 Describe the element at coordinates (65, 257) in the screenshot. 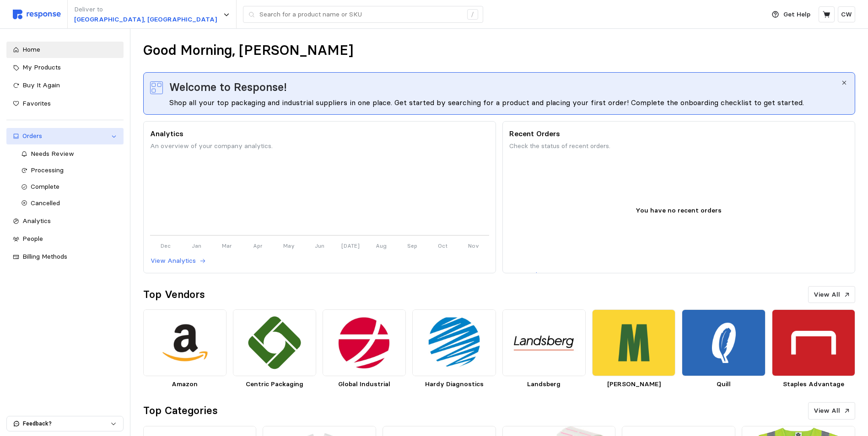

I see `a: Billing Methods` at that location.